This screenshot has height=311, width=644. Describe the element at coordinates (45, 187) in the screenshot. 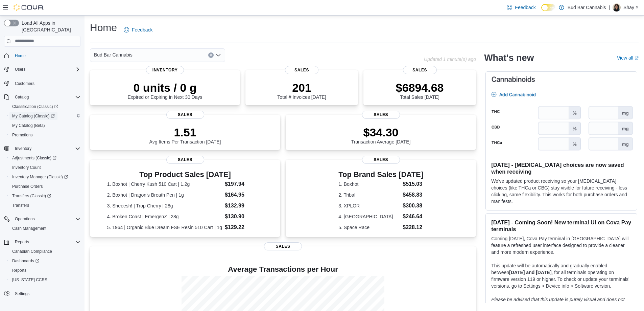

I see `button: Purchase Orders` at that location.